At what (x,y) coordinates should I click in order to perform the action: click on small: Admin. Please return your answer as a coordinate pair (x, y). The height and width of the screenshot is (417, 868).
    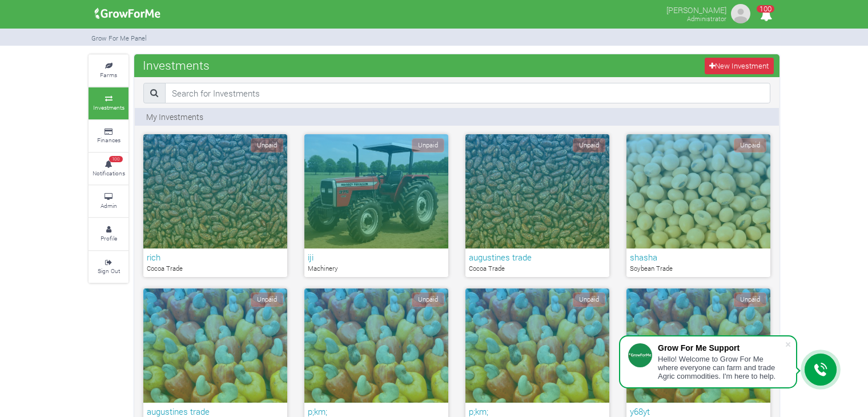
    Looking at the image, I should click on (109, 206).